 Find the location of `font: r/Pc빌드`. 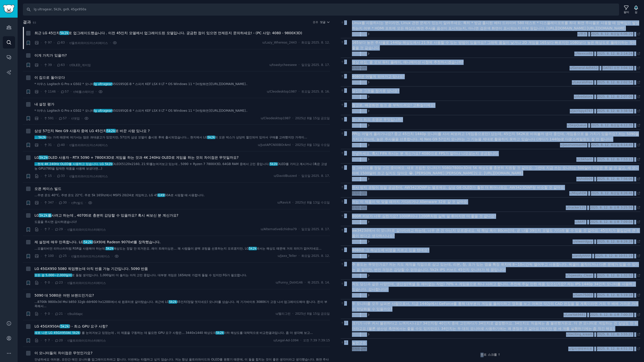

font: r/Pc빌드 is located at coordinates (77, 203).